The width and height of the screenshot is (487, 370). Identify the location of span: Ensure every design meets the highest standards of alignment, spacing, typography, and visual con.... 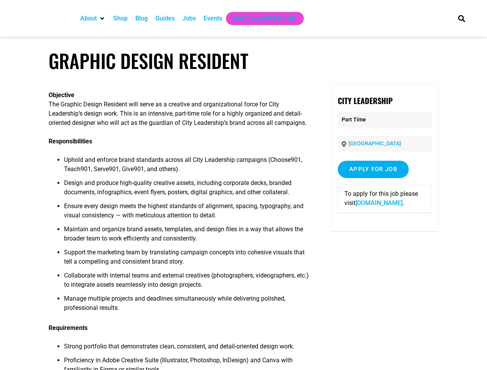
(184, 211).